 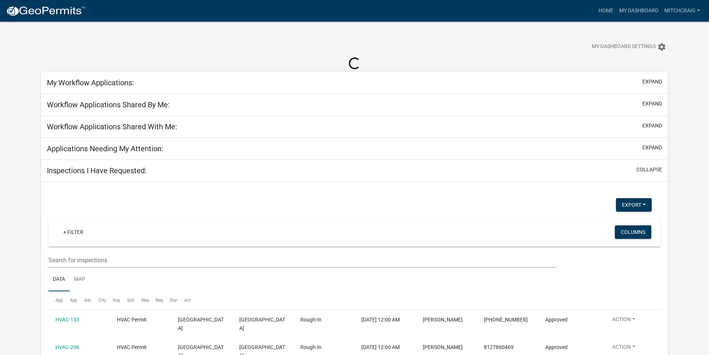 What do you see at coordinates (128, 300) in the screenshot?
I see `span: Inspection Type` at bounding box center [128, 300].